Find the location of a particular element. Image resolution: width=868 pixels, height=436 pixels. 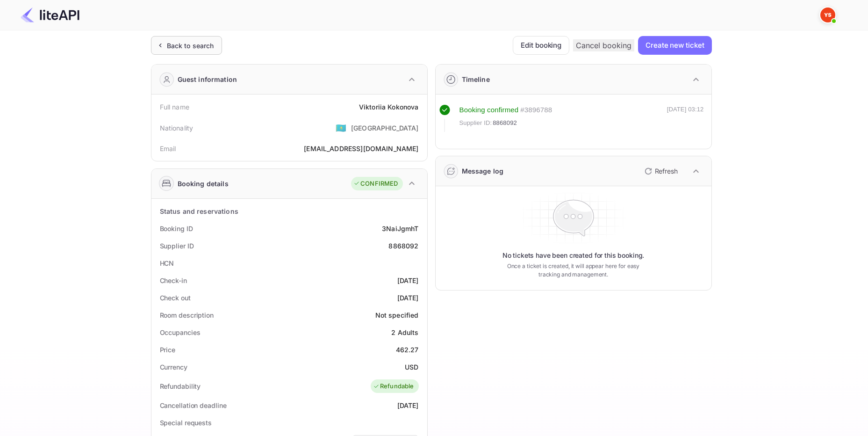

div: Check out is located at coordinates (175, 297).